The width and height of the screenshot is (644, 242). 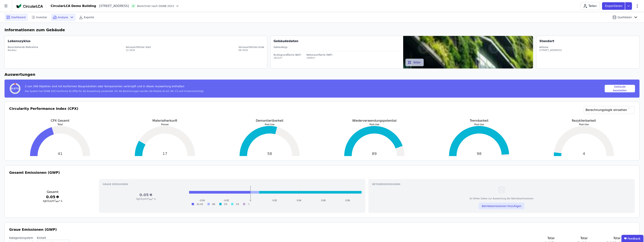 What do you see at coordinates (52, 192) in the screenshot?
I see `h3: Gesamt` at bounding box center [52, 192].